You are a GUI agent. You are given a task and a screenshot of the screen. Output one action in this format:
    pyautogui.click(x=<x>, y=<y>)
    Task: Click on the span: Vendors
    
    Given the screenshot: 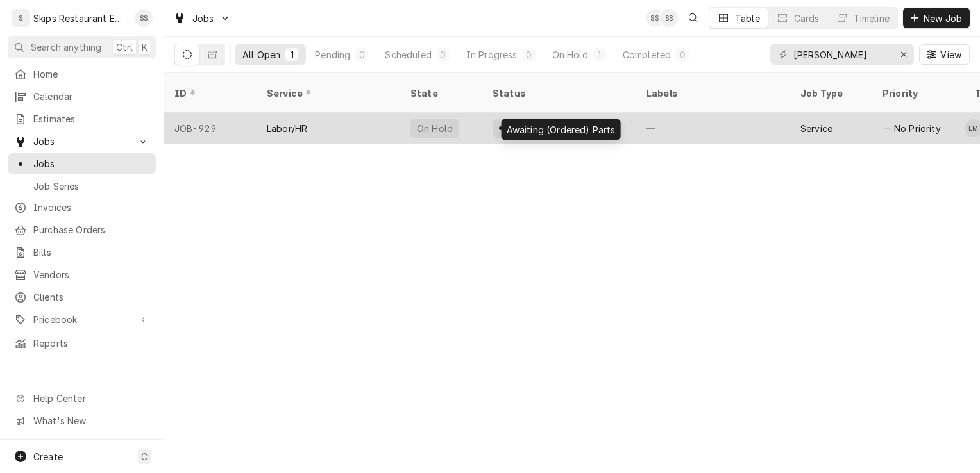 What is the action you would take?
    pyautogui.click(x=91, y=275)
    